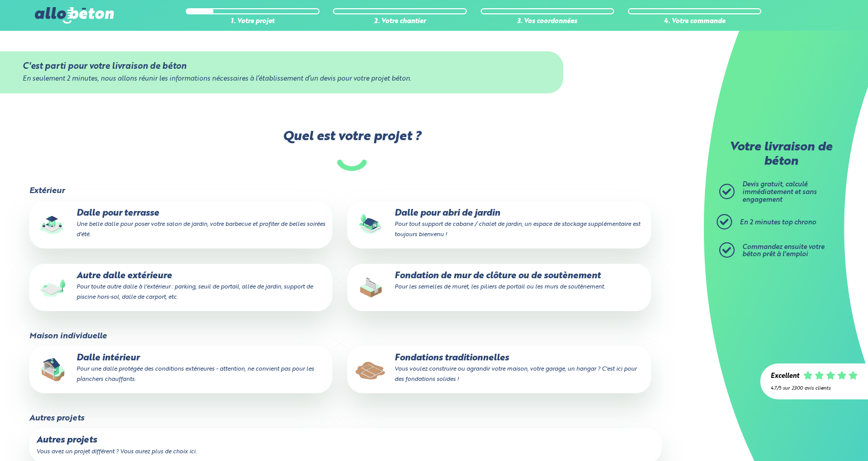 This screenshot has width=868, height=461. Describe the element at coordinates (116, 452) in the screenshot. I see `small: Vous avez un projet différent ? Vous aurez plus de choix ici.` at that location.